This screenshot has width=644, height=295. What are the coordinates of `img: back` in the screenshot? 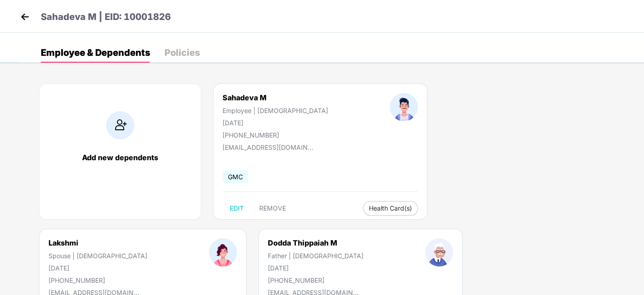 It's located at (25, 17).